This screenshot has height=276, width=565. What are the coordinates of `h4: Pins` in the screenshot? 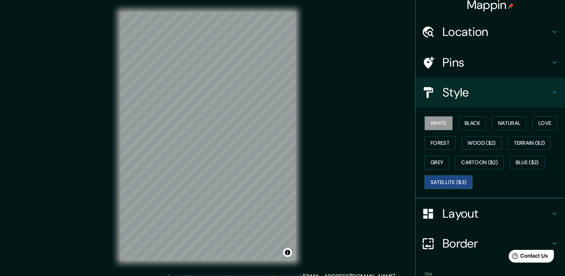 It's located at (496, 62).